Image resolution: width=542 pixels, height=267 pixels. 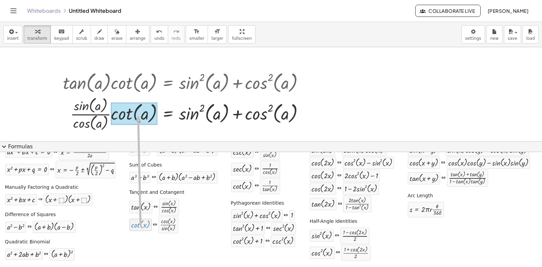 What do you see at coordinates (333, 221) in the screenshot?
I see `label: Half-Angle Identities` at bounding box center [333, 221].